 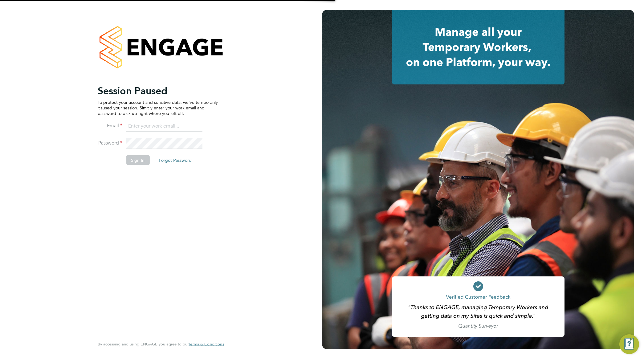 I want to click on button: Sign In, so click(x=138, y=160).